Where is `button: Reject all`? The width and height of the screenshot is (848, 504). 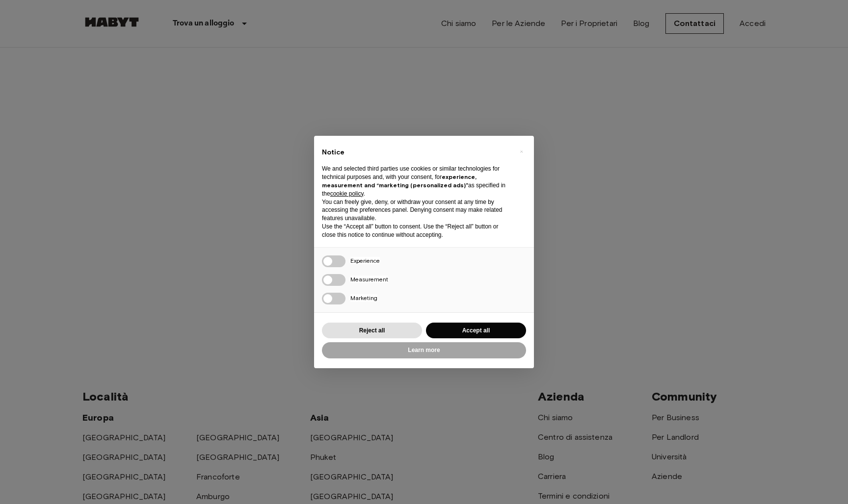
button: Reject all is located at coordinates (372, 331).